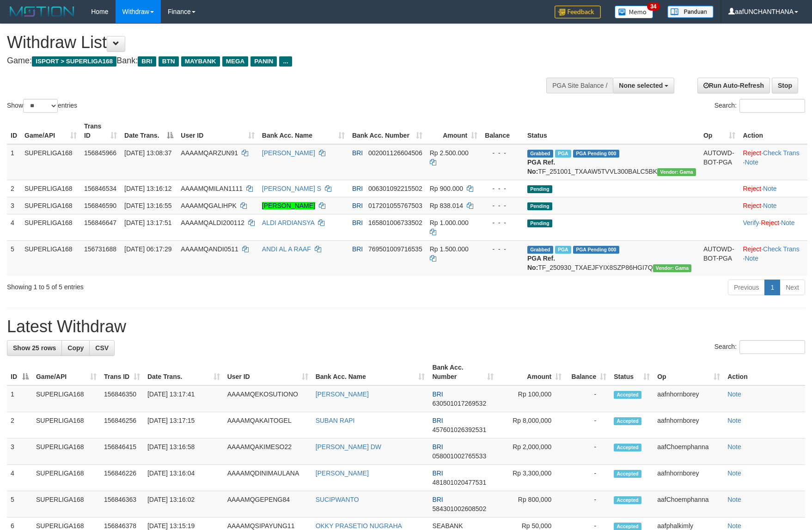 The height and width of the screenshot is (530, 812). I want to click on span: Copy, so click(75, 348).